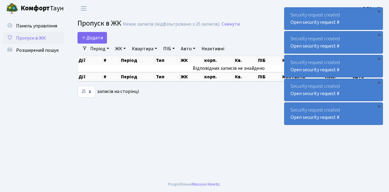 This screenshot has height=192, width=389. I want to click on label: записів на сторінці, so click(108, 92).